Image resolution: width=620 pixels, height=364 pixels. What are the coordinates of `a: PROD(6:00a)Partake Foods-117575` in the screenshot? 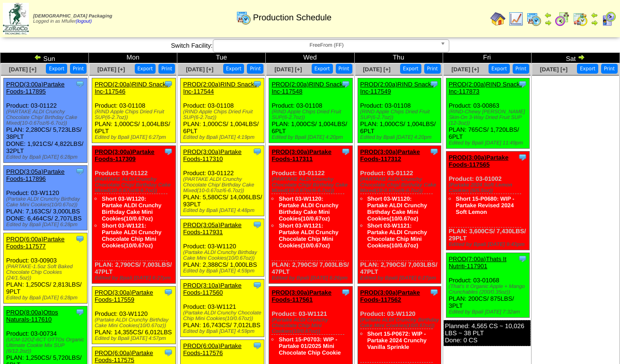 It's located at (124, 357).